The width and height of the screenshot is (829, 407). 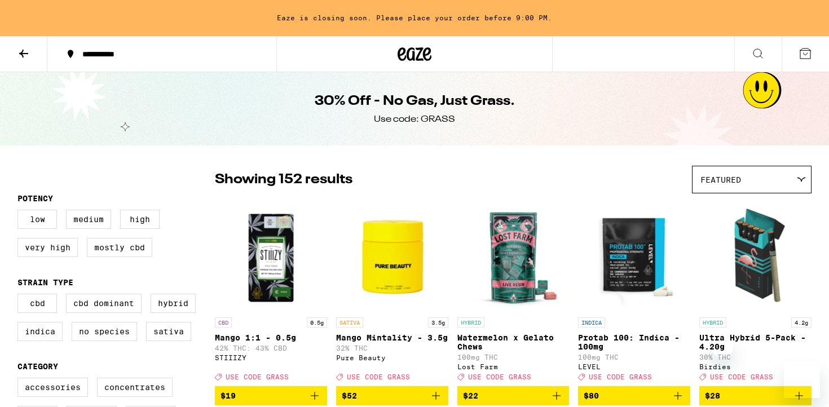 What do you see at coordinates (223, 322) in the screenshot?
I see `p: CBD` at bounding box center [223, 322].